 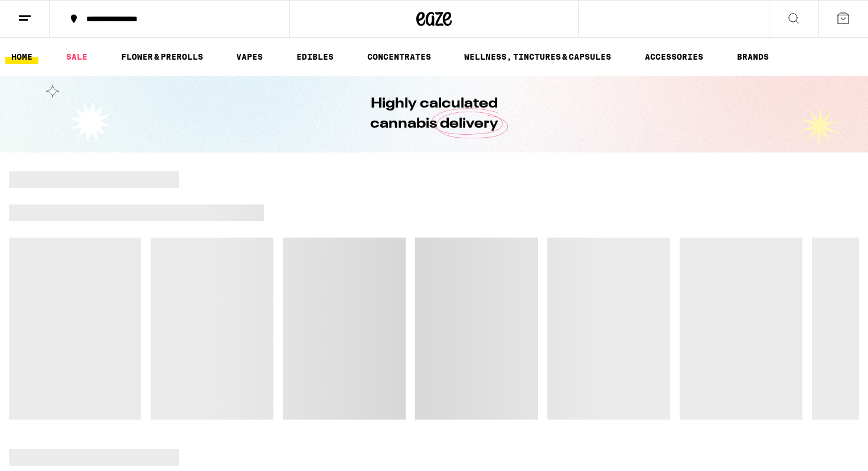 What do you see at coordinates (249, 57) in the screenshot?
I see `a: VAPES` at bounding box center [249, 57].